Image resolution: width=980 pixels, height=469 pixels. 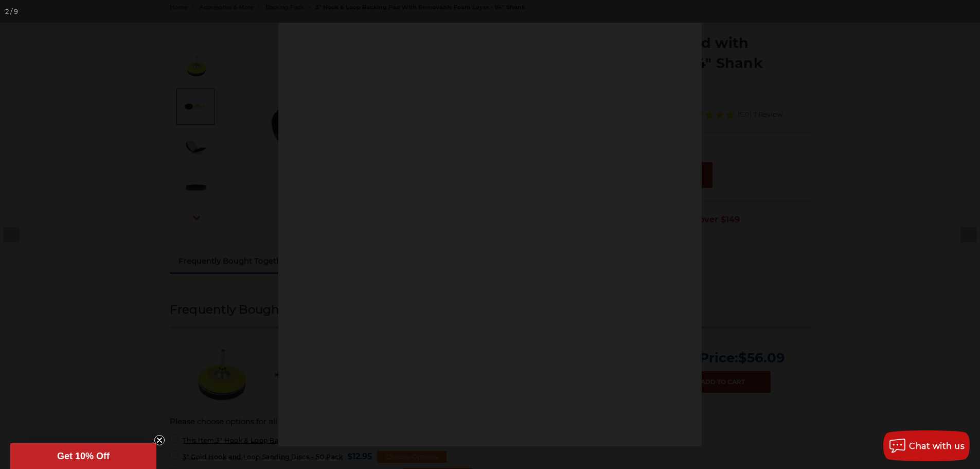 What do you see at coordinates (83, 456) in the screenshot?
I see `span: Get 10% Off` at bounding box center [83, 456].